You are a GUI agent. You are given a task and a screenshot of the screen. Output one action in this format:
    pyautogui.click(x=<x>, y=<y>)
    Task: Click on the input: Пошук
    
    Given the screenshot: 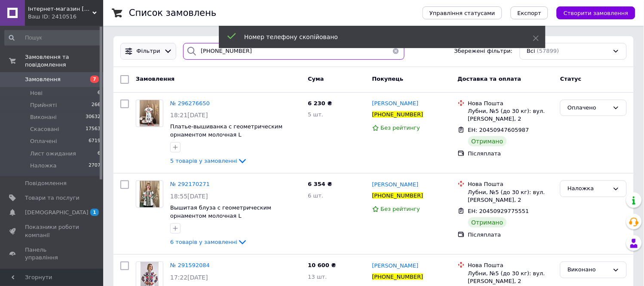 What is the action you would take?
    pyautogui.click(x=53, y=37)
    